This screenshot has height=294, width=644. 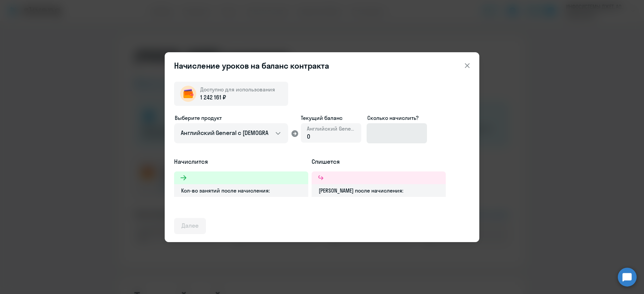 What do you see at coordinates (188, 94) in the screenshot?
I see `img: wallet-circle.png` at bounding box center [188, 94].